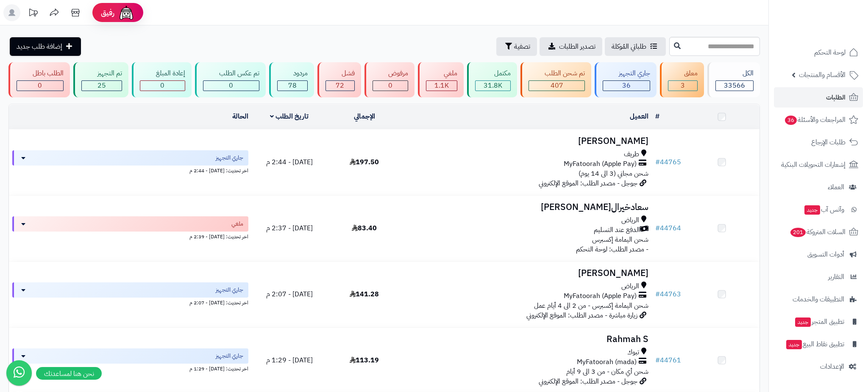 The height and width of the screenshot is (392, 868). Describe the element at coordinates (39, 47) in the screenshot. I see `span: إضافة طلب جديد` at that location.